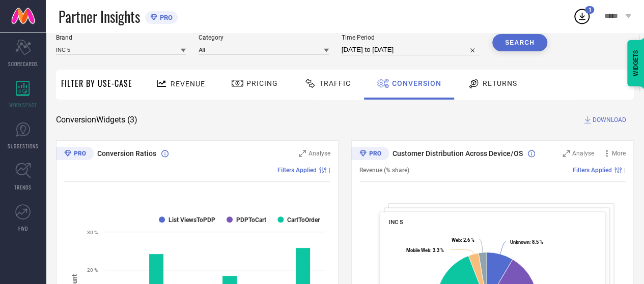 The width and height of the screenshot is (644, 284). Describe the element at coordinates (425, 250) in the screenshot. I see `text: : 3.3 %` at that location.